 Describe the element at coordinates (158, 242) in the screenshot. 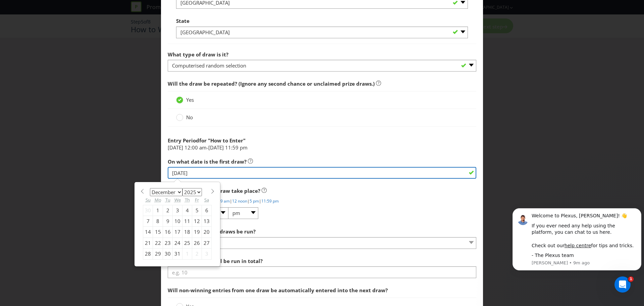

I see `div: 22` at that location.